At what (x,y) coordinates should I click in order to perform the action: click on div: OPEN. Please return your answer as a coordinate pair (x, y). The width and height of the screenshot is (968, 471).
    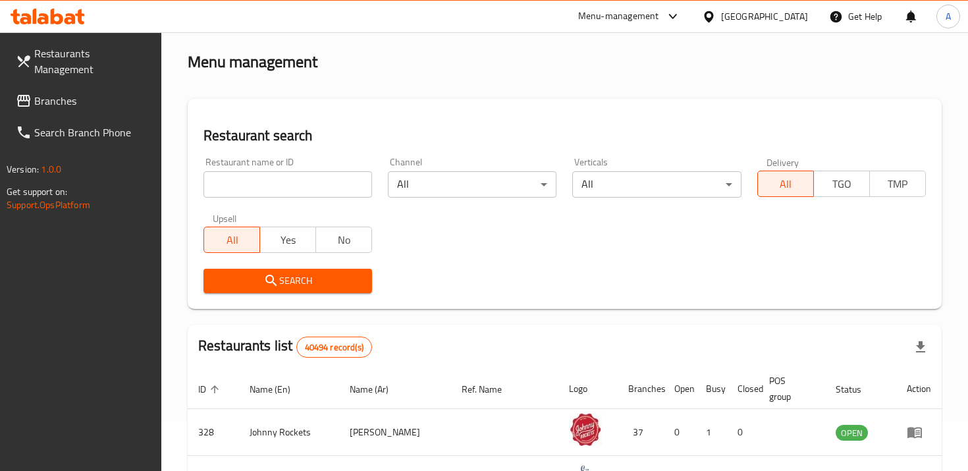
    Looking at the image, I should click on (851, 433).